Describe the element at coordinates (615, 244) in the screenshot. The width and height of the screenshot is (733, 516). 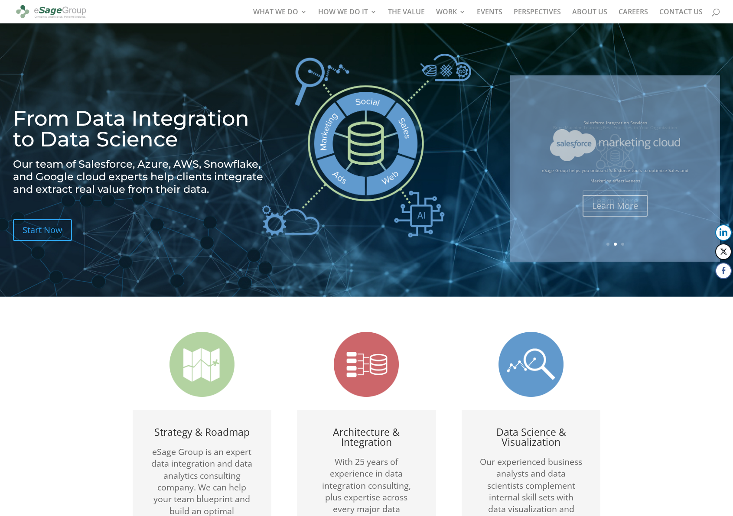
I see `a: 2` at that location.